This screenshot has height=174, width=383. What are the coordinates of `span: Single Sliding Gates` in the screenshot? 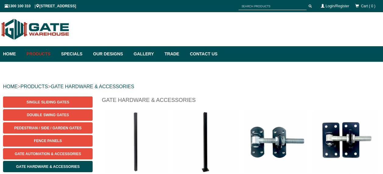 It's located at (48, 102).